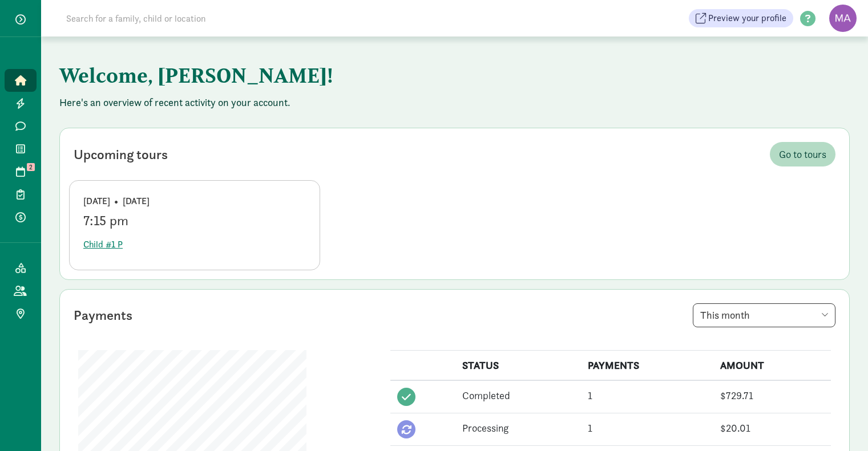 This screenshot has width=868, height=451. I want to click on input: Search for a family, child or location, so click(219, 18).